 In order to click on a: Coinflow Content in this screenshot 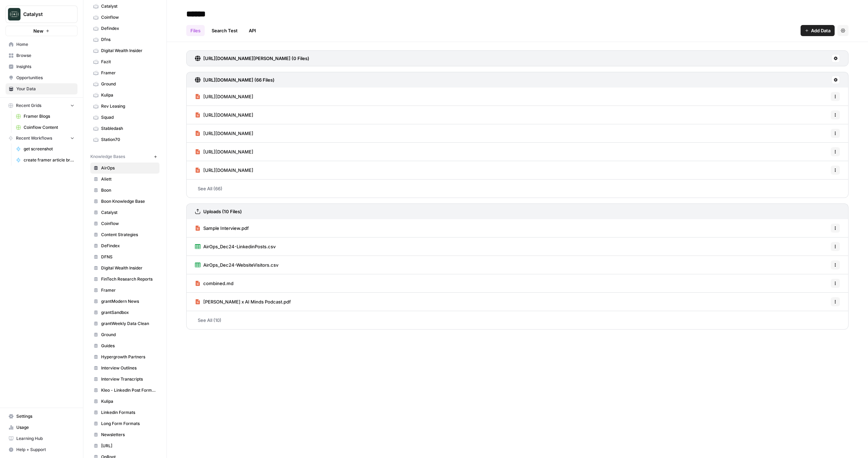, I will do `click(45, 127)`.